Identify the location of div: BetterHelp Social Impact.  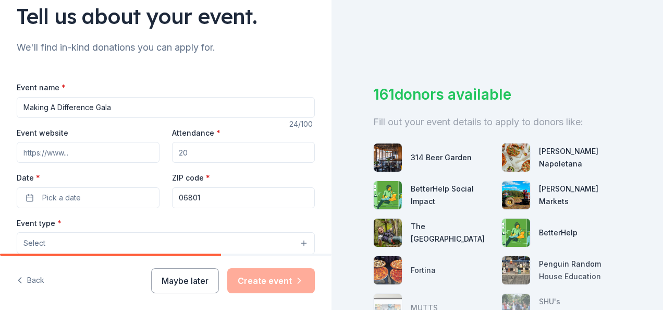
(452, 195).